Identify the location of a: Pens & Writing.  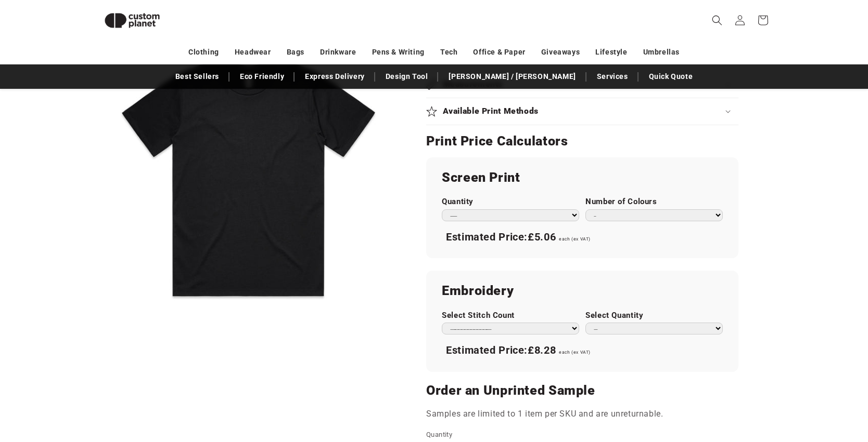
(398, 52).